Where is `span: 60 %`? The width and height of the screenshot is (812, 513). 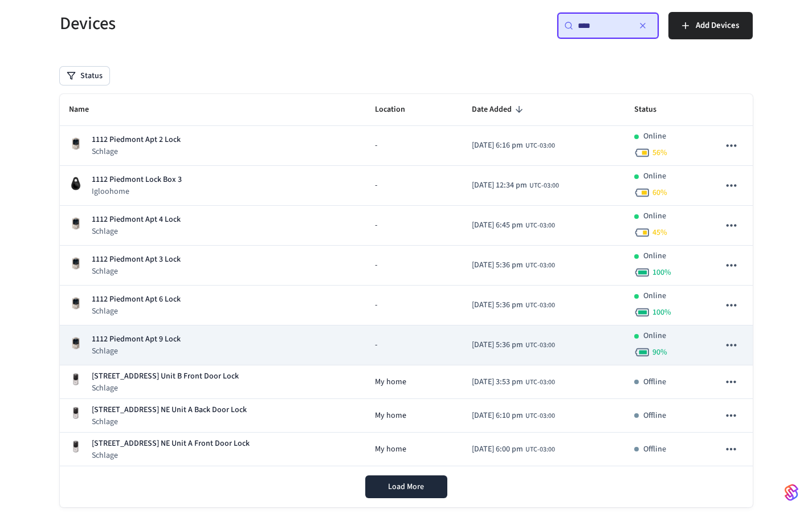 span: 60 % is located at coordinates (660, 193).